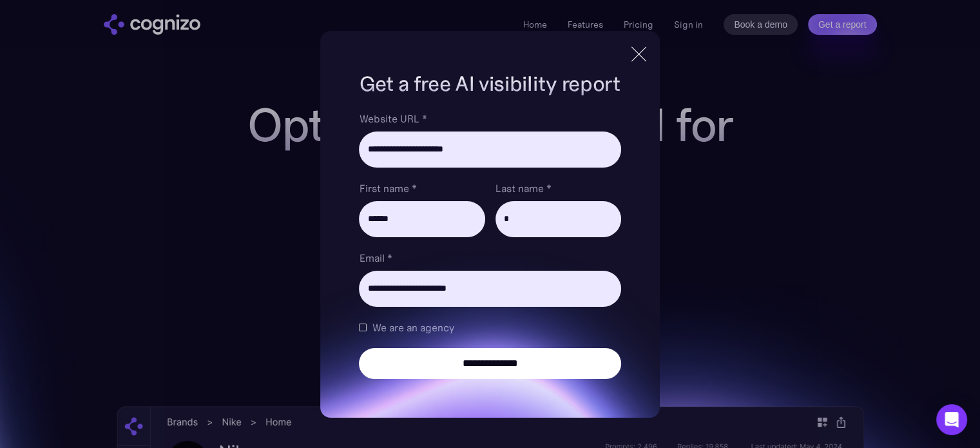 This screenshot has width=980, height=448. What do you see at coordinates (490, 118) in the screenshot?
I see `label: Website URL *` at bounding box center [490, 118].